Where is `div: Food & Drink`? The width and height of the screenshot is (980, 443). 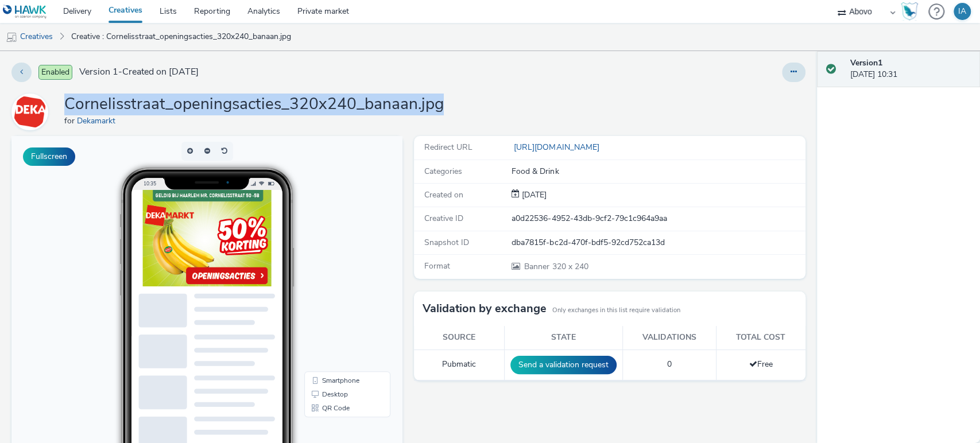
div: Food & Drink is located at coordinates (657, 172).